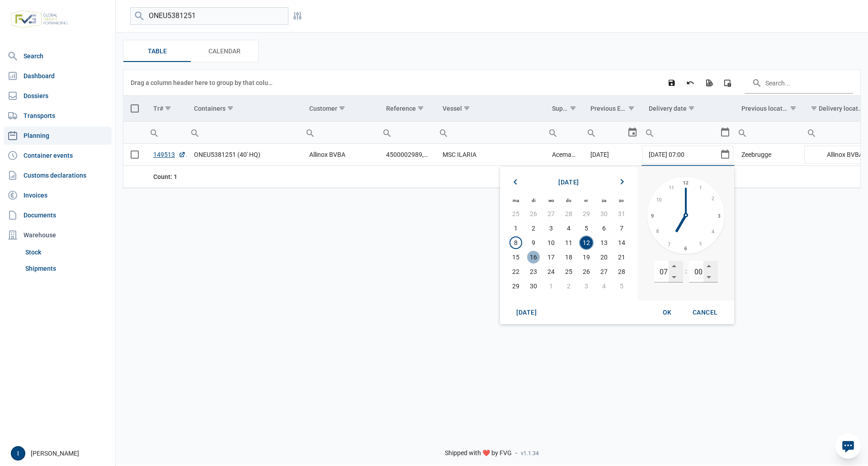 This screenshot has height=466, width=868. What do you see at coordinates (18, 453) in the screenshot?
I see `div: I` at bounding box center [18, 453].